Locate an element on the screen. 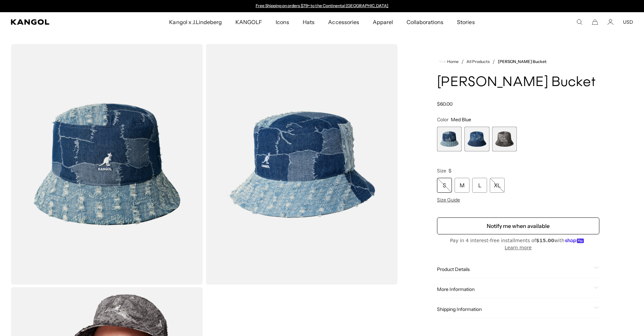 Image resolution: width=644 pixels, height=336 pixels. span: Stories is located at coordinates (466, 22).